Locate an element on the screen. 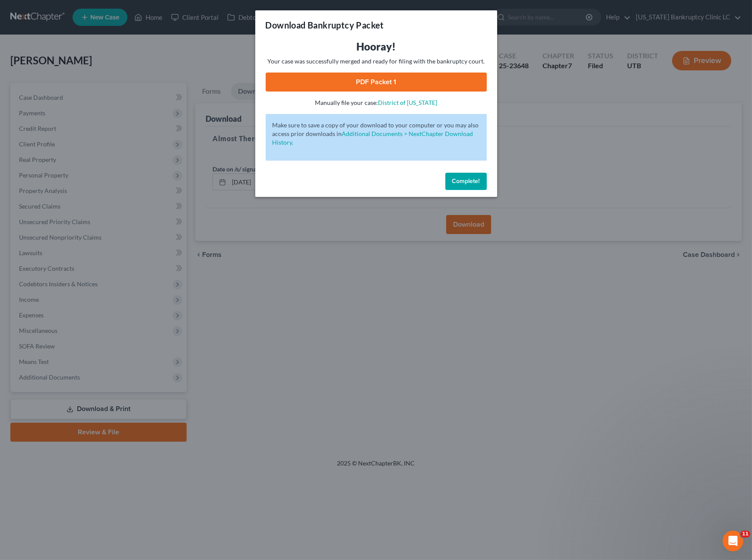  span: Complete! is located at coordinates (466, 181).